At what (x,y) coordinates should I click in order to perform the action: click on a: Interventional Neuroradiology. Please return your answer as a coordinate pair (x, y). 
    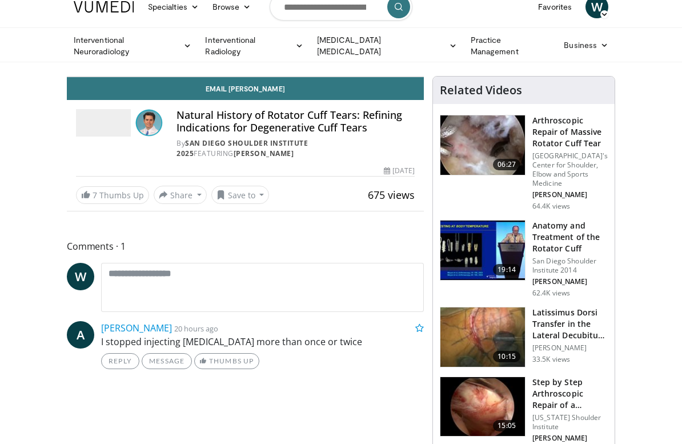
    Looking at the image, I should click on (133, 46).